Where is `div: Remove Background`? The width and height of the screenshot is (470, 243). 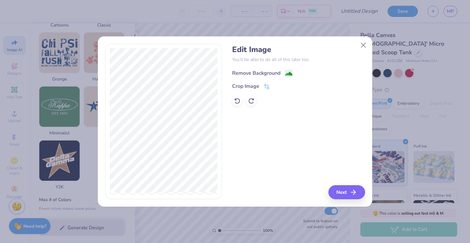
div: Remove Background is located at coordinates (256, 73).